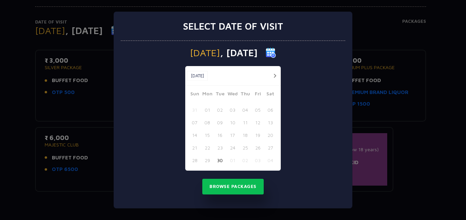 The height and width of the screenshot is (220, 466). I want to click on span: Thu, so click(245, 95).